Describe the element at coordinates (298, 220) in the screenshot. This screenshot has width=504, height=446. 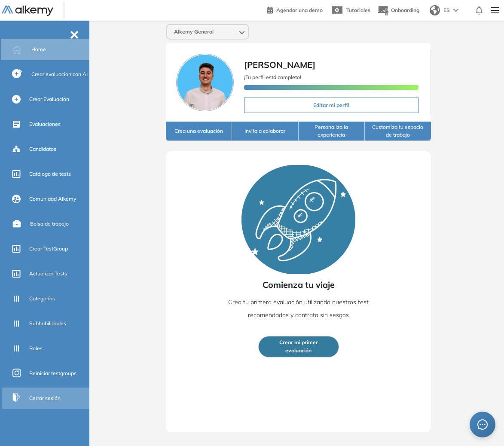
I see `img: Rocket` at that location.